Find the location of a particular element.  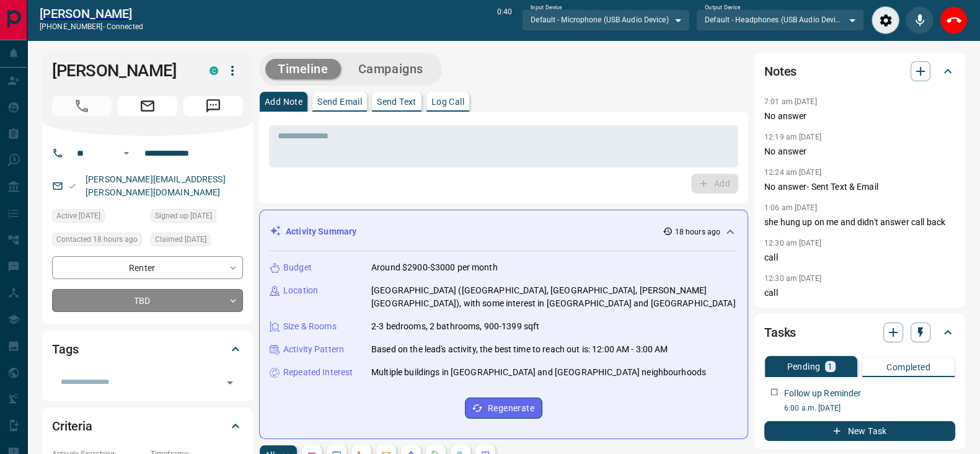

p: 2-3 bedrooms, 2 bathrooms, 900-1399 sqft is located at coordinates (455, 326).